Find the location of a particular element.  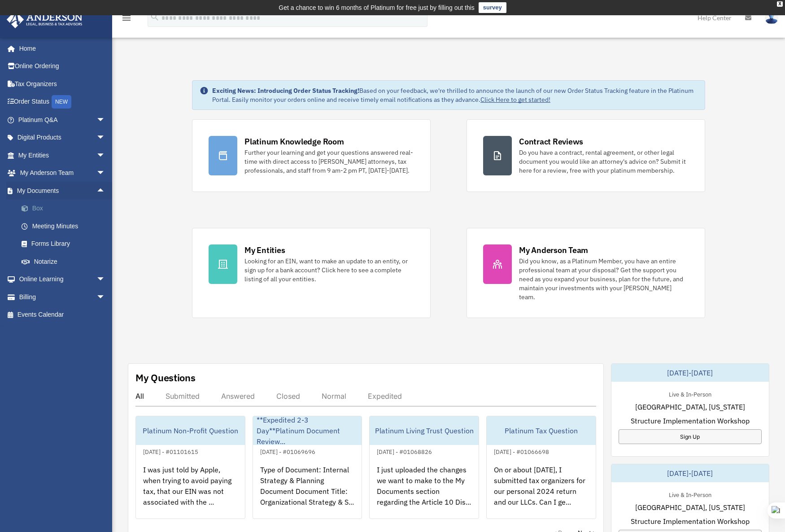

div: close is located at coordinates (779, 4).